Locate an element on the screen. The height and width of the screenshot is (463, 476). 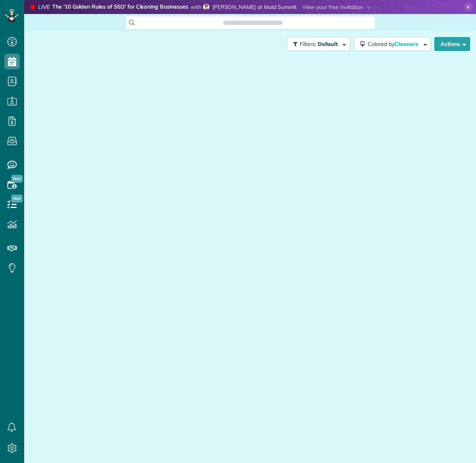
button: Colored byCleaners is located at coordinates (393, 44).